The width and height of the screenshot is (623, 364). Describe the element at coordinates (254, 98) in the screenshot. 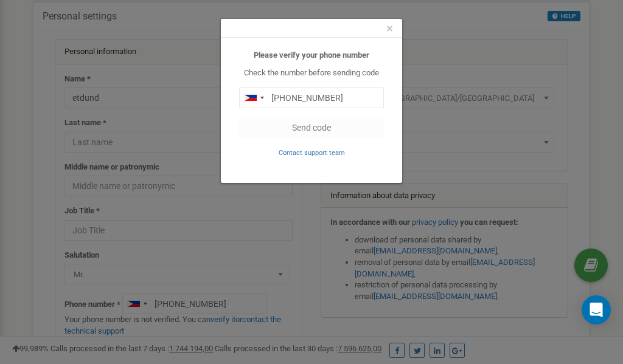

I see `div: Telephone country code` at that location.